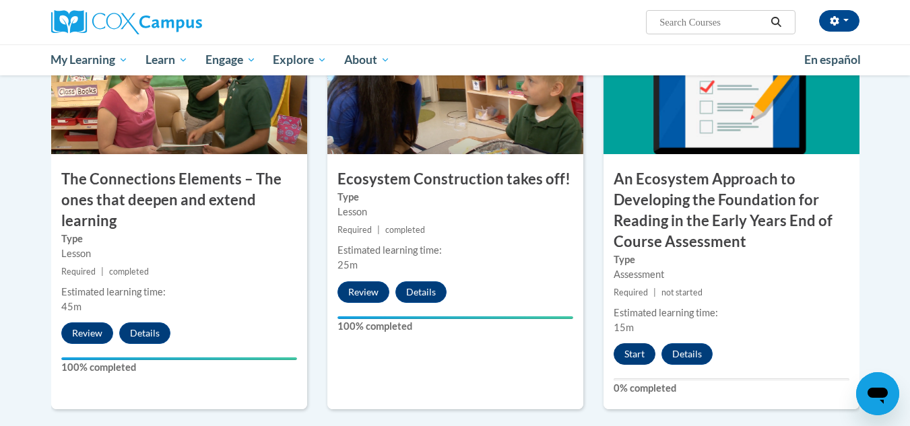  Describe the element at coordinates (367, 60) in the screenshot. I see `a: About` at that location.